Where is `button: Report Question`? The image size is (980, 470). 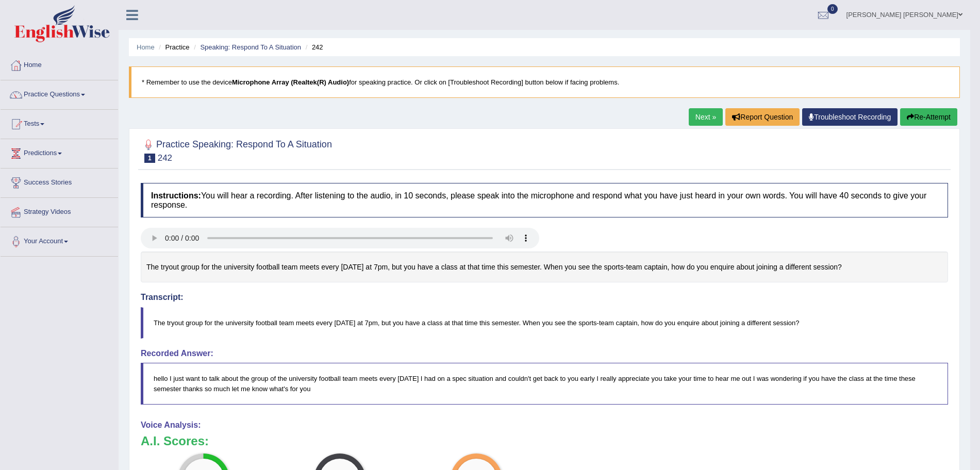
button: Report Question is located at coordinates (763, 117).